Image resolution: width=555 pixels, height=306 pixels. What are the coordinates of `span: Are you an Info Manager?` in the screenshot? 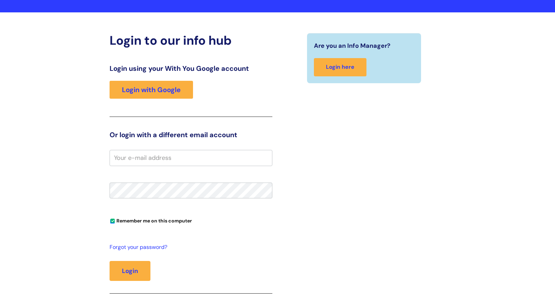 It's located at (352, 46).